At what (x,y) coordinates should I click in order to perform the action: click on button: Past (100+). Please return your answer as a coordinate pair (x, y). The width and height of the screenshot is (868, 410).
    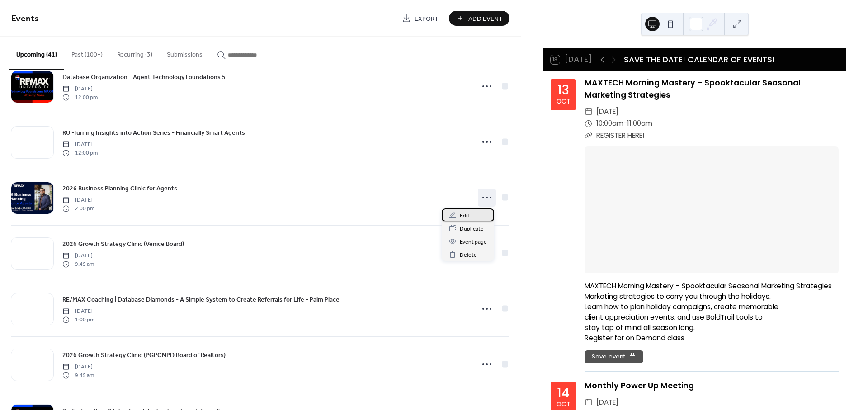
    Looking at the image, I should click on (87, 53).